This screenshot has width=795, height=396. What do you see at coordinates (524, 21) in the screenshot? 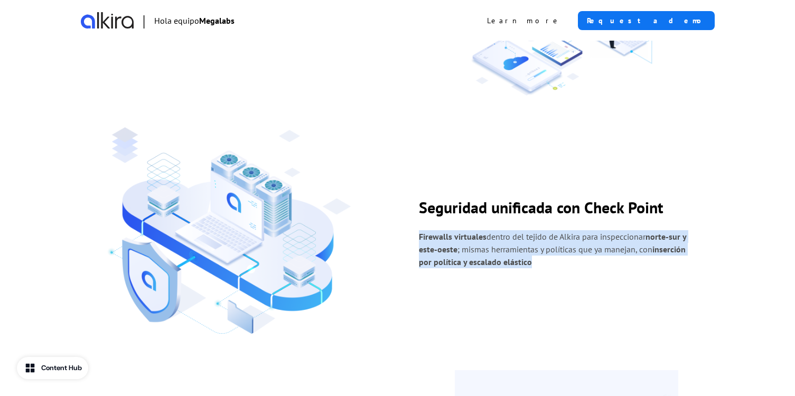
I see `a: Learn more` at bounding box center [524, 21].